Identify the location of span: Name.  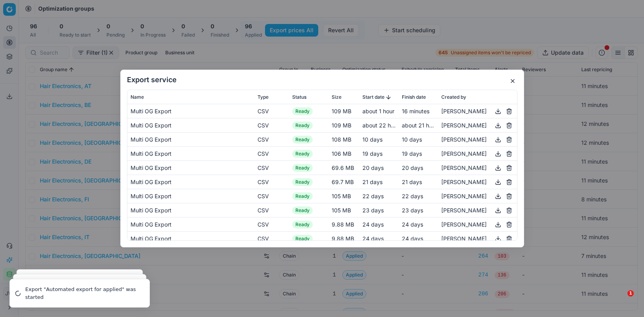
(137, 97).